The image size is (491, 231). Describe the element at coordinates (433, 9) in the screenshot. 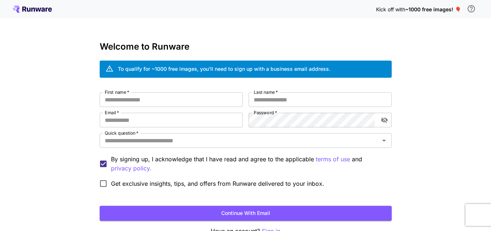

I see `span: ~1000 free images! 🎈` at that location.